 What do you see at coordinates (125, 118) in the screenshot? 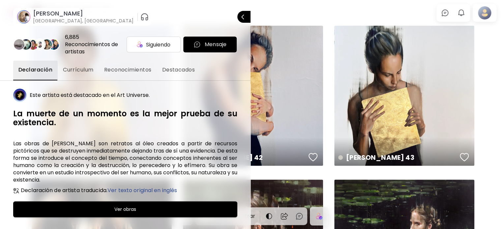
I see `h6: La muerte de un momento es la mejor prueba de su existencia.` at bounding box center [125, 118].